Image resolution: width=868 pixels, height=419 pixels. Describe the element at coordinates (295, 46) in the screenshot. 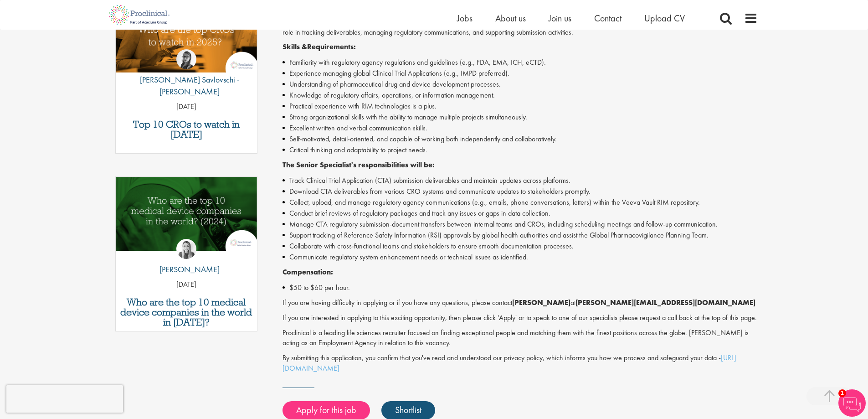

I see `strong: Skills &` at that location.